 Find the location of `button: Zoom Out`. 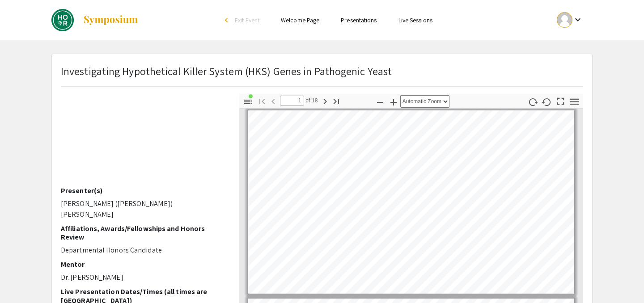

button: Zoom Out is located at coordinates (380, 101).